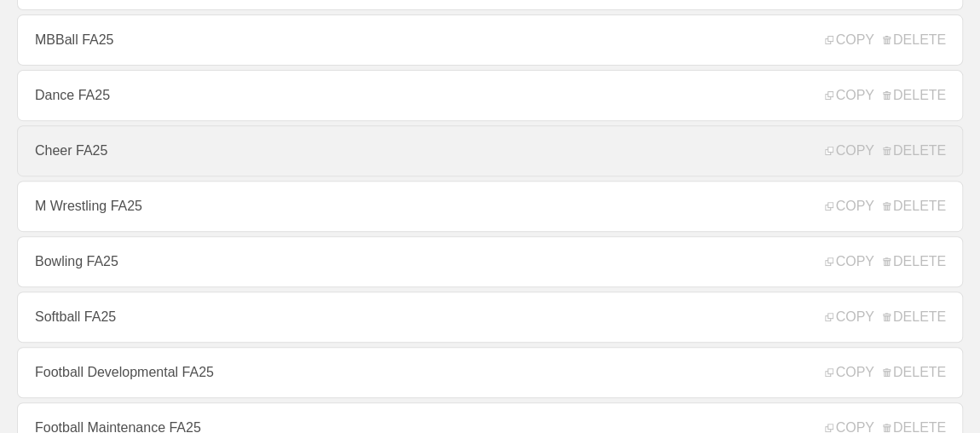  What do you see at coordinates (827, 333) in the screenshot?
I see `div: Chat Widget` at bounding box center [827, 333].